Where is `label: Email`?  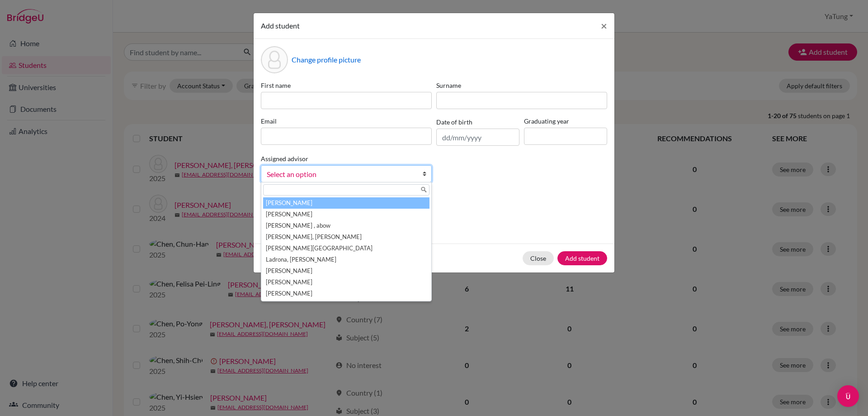 label: Email is located at coordinates (346, 121).